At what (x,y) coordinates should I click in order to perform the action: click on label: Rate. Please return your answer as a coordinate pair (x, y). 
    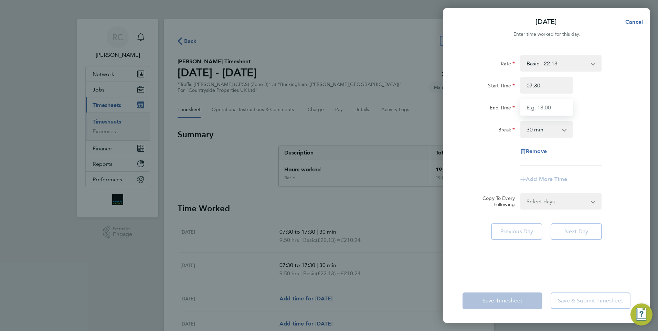
    Looking at the image, I should click on (508, 65).